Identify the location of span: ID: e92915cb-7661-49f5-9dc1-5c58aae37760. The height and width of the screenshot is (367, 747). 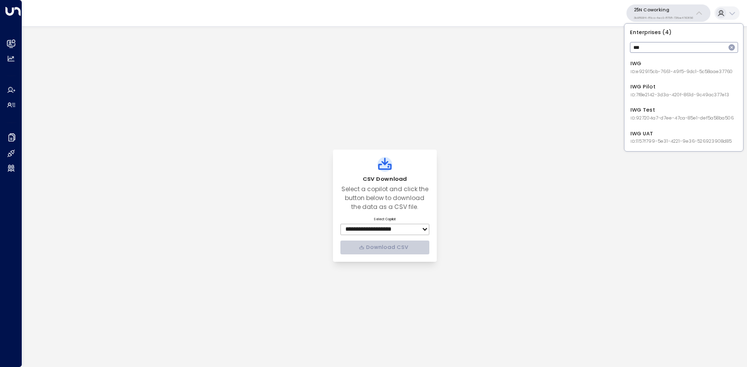
(682, 72).